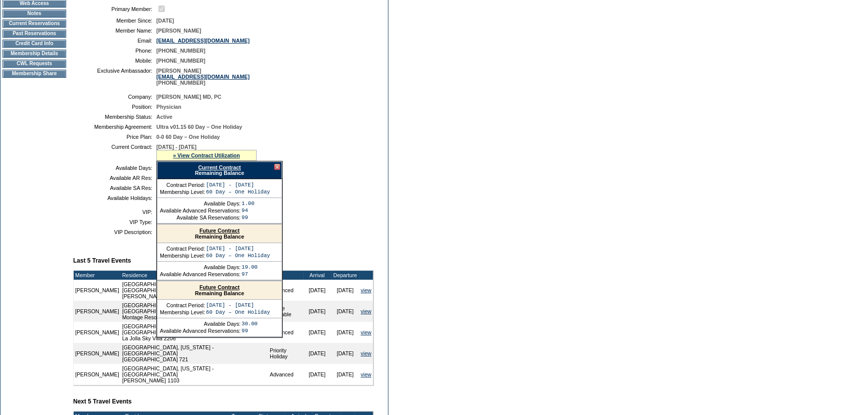  Describe the element at coordinates (115, 198) in the screenshot. I see `td: Available Holidays:` at that location.